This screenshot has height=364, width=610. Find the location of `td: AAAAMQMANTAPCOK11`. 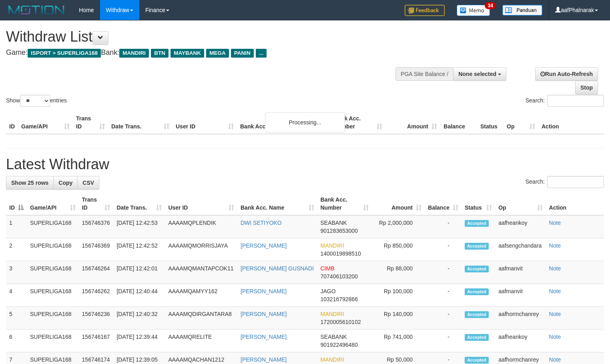

td: AAAAMQMANTAPCOK11 is located at coordinates (201, 272).